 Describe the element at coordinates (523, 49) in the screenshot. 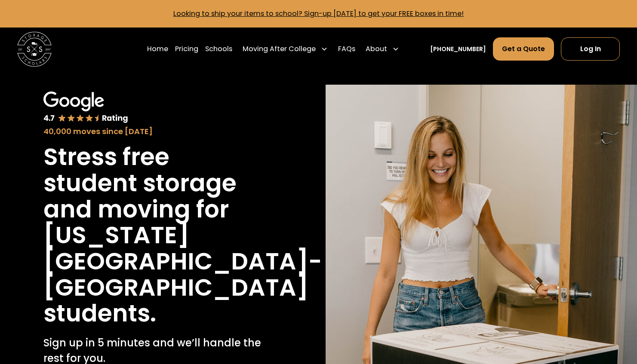

I see `a: Get a Quote` at that location.